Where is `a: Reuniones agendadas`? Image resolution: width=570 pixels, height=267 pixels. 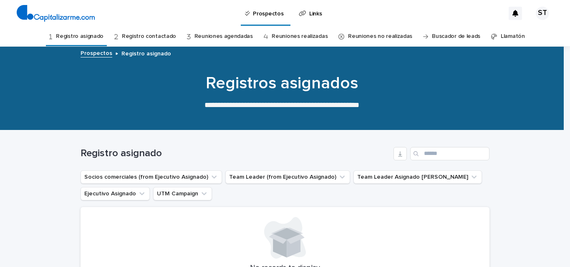 a: Reuniones agendadas is located at coordinates (224, 36).